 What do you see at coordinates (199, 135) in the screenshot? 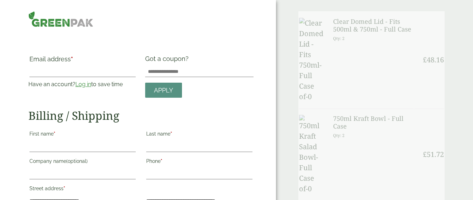
I see `label: Last name` at bounding box center [199, 135].